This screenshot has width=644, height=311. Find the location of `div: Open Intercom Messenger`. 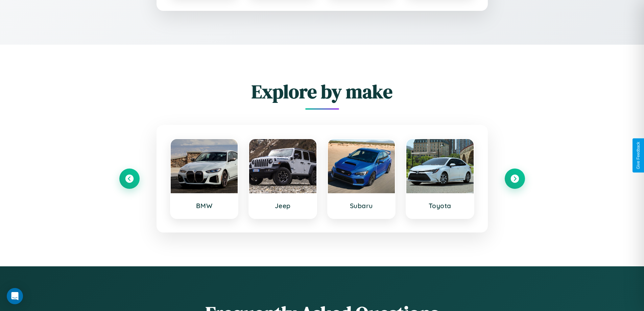

div: Open Intercom Messenger is located at coordinates (15, 296).